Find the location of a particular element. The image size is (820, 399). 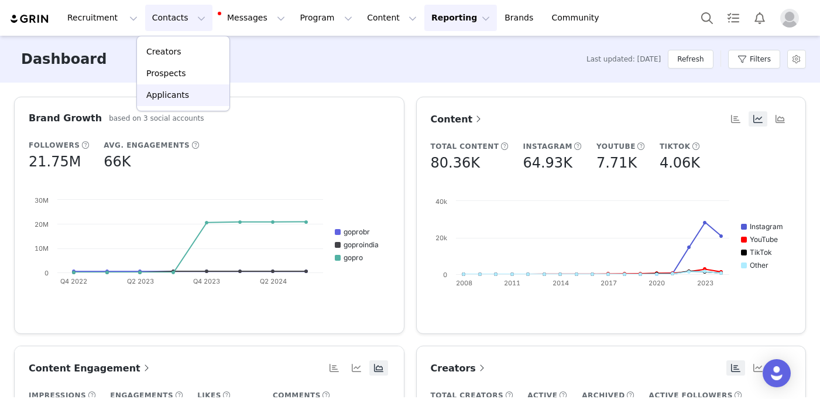

text: 2008 is located at coordinates (463, 283).